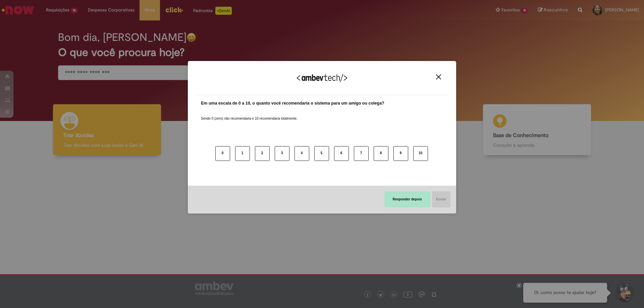 This screenshot has height=308, width=644. I want to click on button: Close, so click(439, 77).